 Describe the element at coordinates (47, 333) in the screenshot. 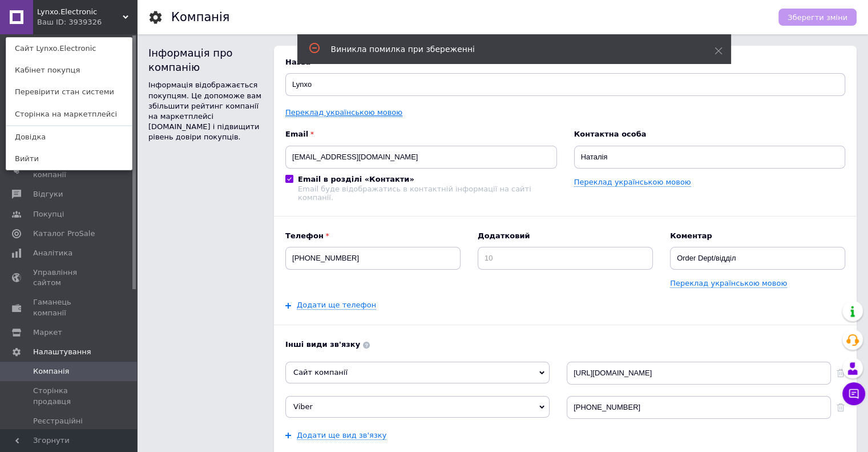

I see `span: Маркет` at that location.